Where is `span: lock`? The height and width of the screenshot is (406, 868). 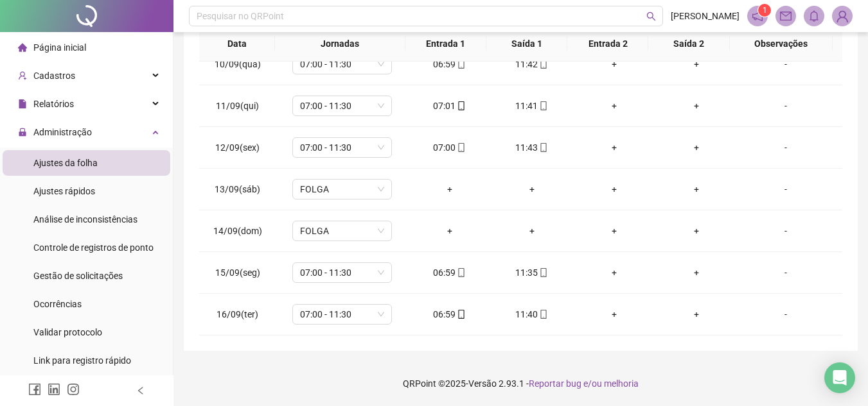
span: lock is located at coordinates (23, 133).